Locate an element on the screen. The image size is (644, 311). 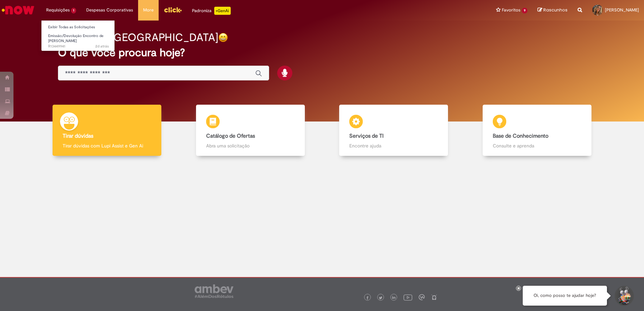
img: happy-face.png is located at coordinates (223, 38).